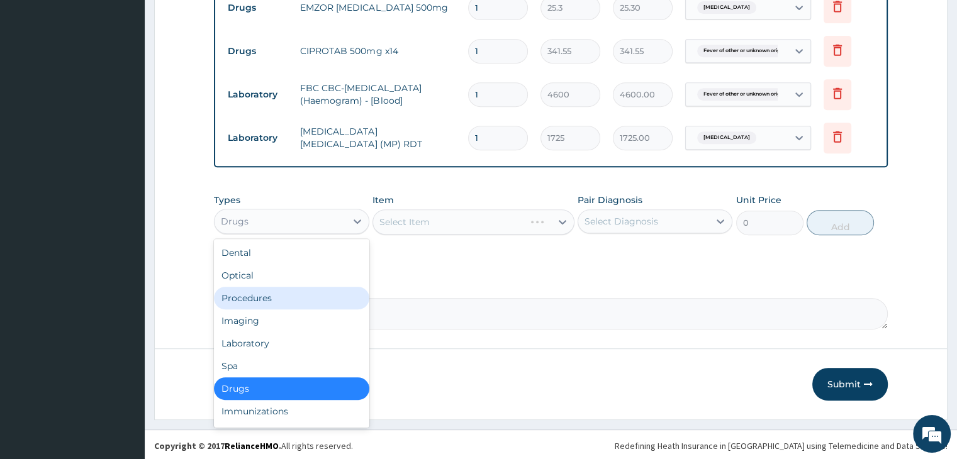  I want to click on div: Others, so click(291, 434).